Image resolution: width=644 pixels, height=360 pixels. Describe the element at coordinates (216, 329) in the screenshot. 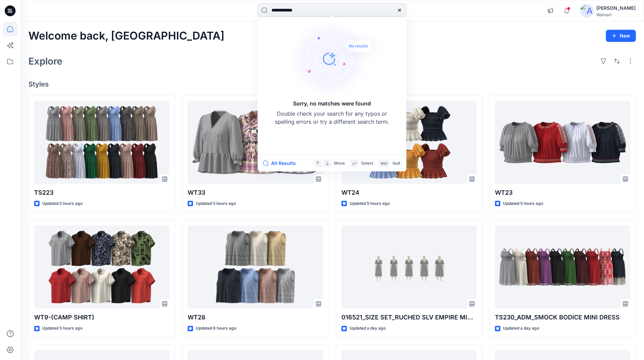

I see `p: Updated 6 hours ago` at that location.